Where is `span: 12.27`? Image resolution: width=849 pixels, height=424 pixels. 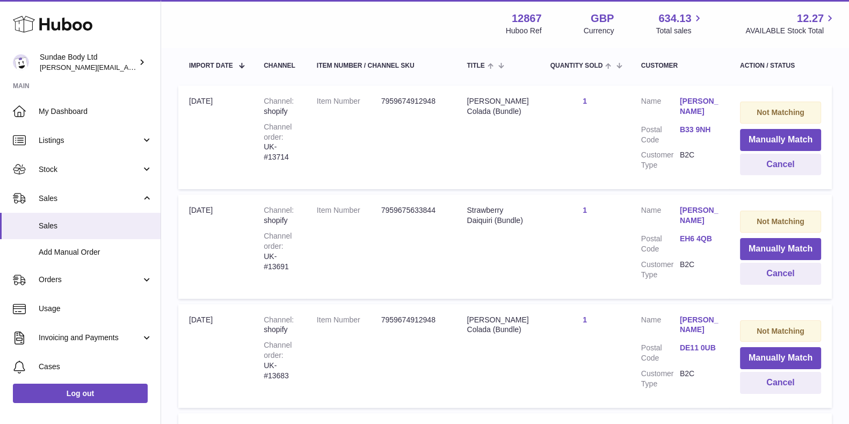 span: 12.27 is located at coordinates (811, 18).